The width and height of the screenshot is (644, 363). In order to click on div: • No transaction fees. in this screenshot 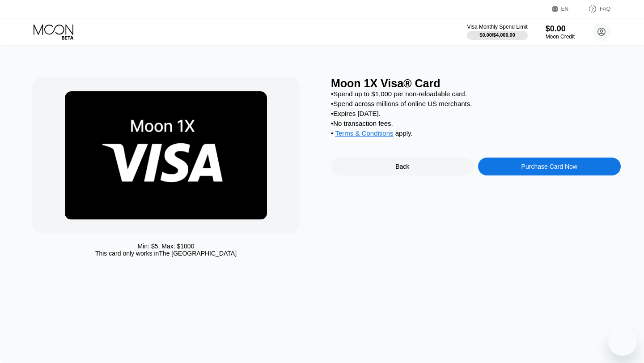, I will do `click(476, 123)`.